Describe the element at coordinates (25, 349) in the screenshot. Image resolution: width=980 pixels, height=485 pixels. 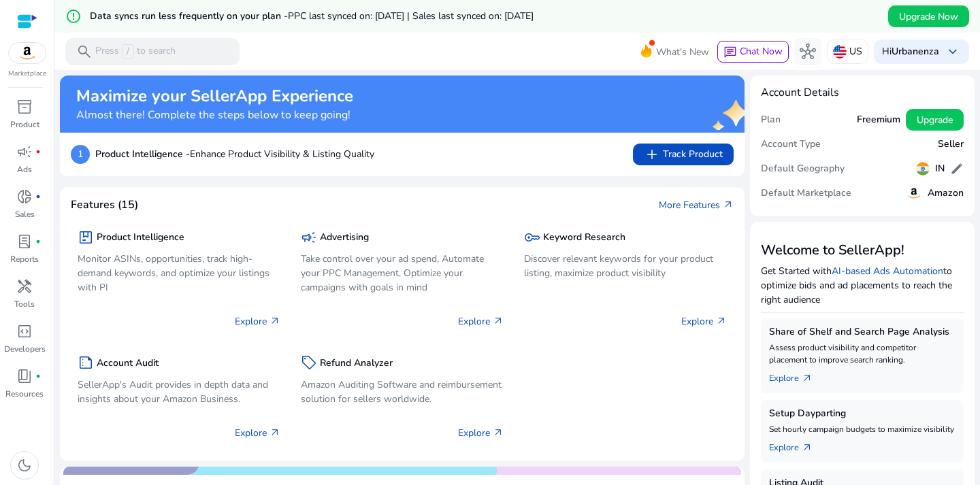
I see `p: Developers` at that location.